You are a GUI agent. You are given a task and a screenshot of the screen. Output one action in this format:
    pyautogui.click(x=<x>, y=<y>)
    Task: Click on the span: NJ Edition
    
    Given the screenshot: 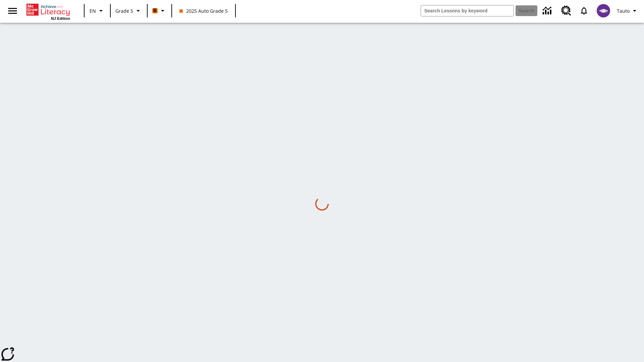 What is the action you would take?
    pyautogui.click(x=61, y=18)
    